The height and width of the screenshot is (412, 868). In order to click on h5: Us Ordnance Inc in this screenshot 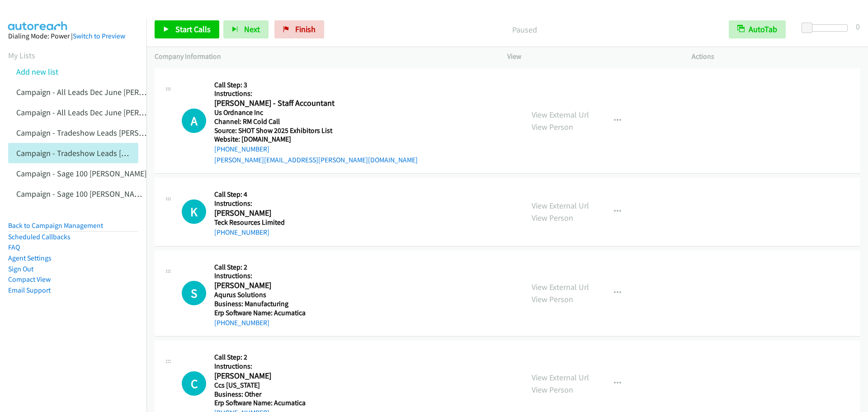, I will do `click(316, 112)`.